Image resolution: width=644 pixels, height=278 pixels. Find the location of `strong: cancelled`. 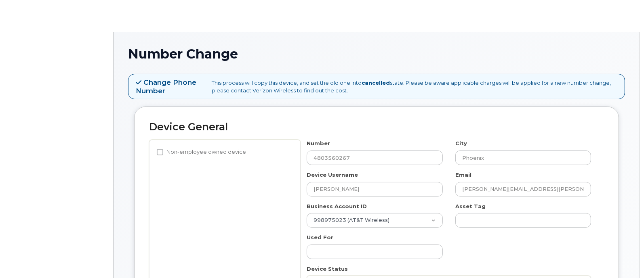

strong: cancelled is located at coordinates (376, 83).